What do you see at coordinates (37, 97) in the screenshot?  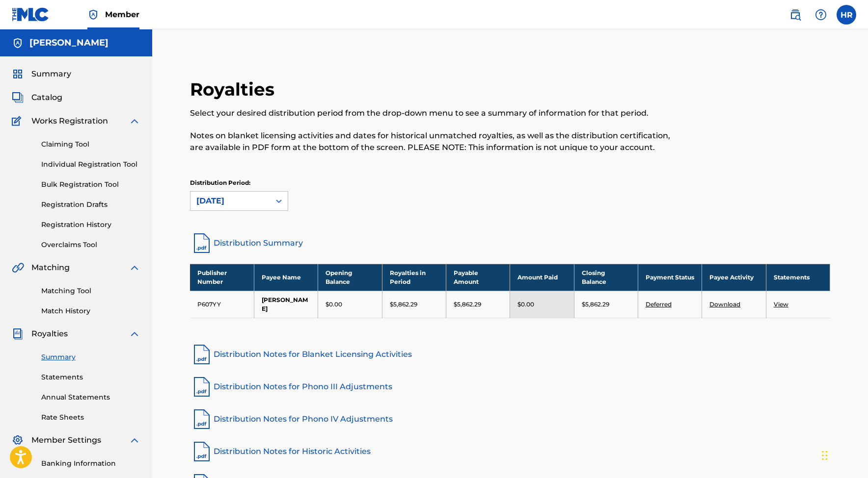 I see `a: CatalogCatalog` at bounding box center [37, 97].